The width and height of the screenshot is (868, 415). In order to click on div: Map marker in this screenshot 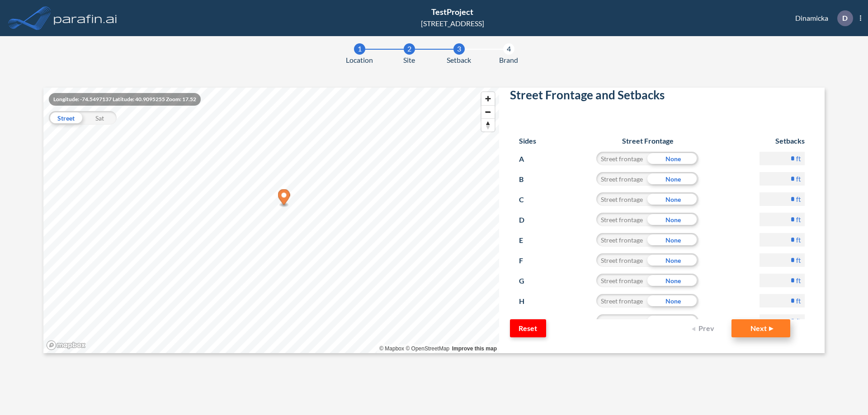, I will do `click(283, 198)`.